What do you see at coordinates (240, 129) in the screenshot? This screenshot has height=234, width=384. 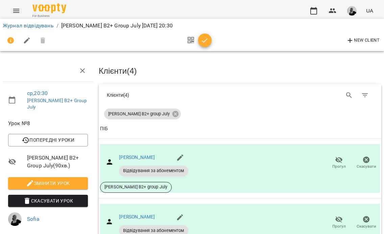 I see `span: ПІБ` at bounding box center [240, 129].